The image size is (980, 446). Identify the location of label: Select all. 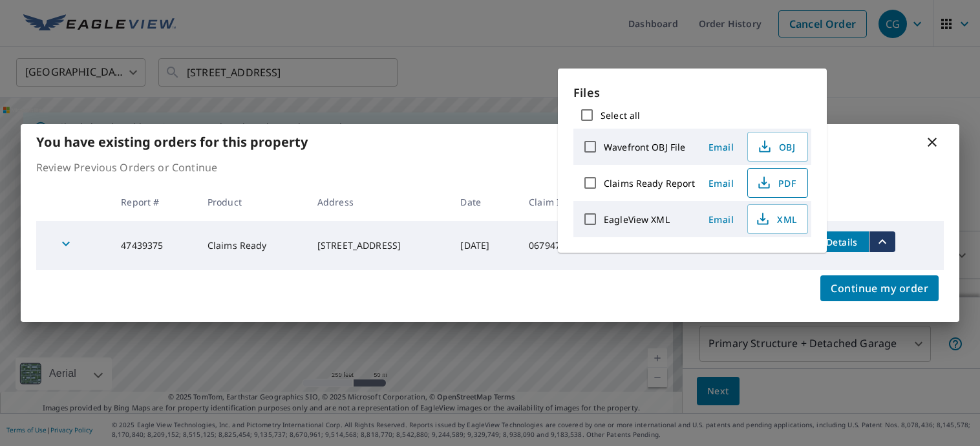
(620, 115).